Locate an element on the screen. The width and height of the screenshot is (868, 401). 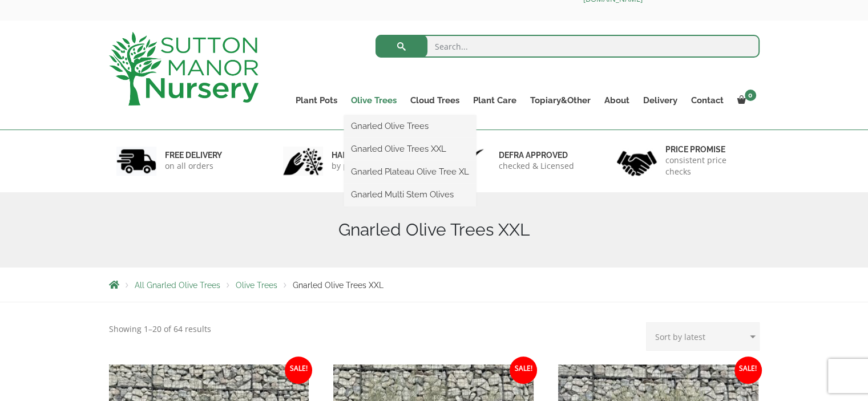
p: checked & Licensed is located at coordinates (537, 166).